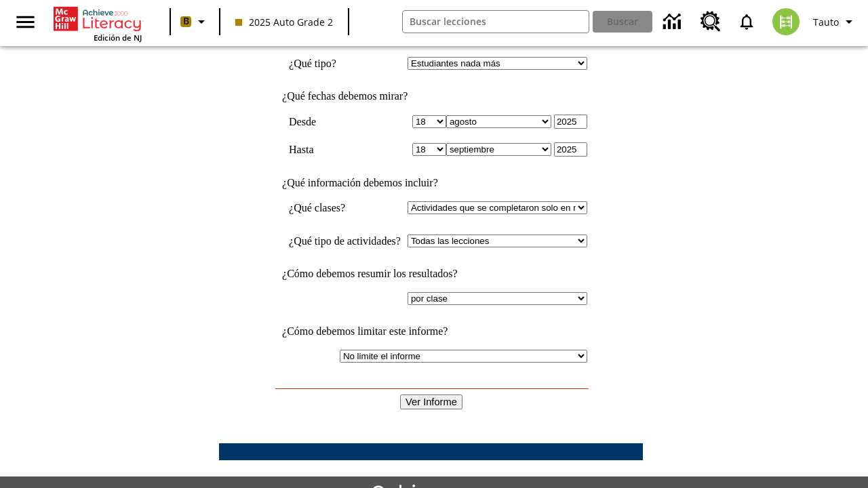  What do you see at coordinates (97, 23) in the screenshot?
I see `div: Portada` at bounding box center [97, 23].